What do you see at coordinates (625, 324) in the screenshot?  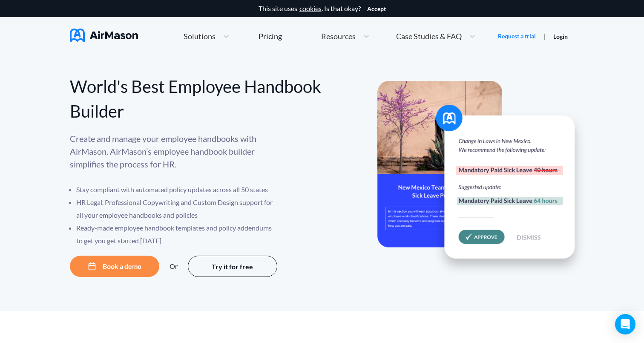 I see `div: Open Intercom Messenger` at bounding box center [625, 324].